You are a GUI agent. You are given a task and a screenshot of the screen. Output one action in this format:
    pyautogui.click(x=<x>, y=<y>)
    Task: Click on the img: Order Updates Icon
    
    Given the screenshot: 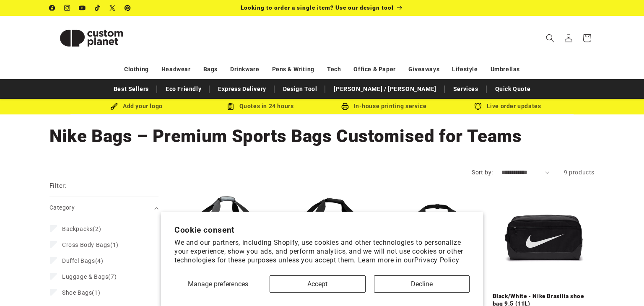 What is the action you would take?
    pyautogui.click(x=231, y=106)
    